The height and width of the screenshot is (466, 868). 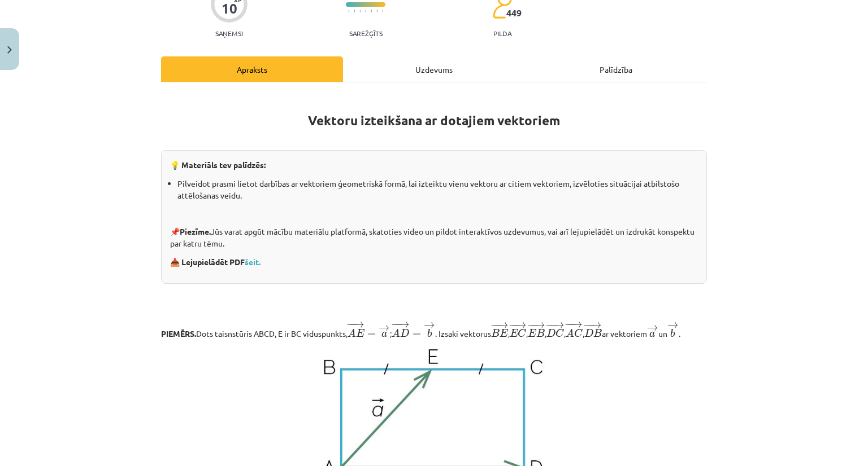 I want to click on div: Uzdevums, so click(x=434, y=69).